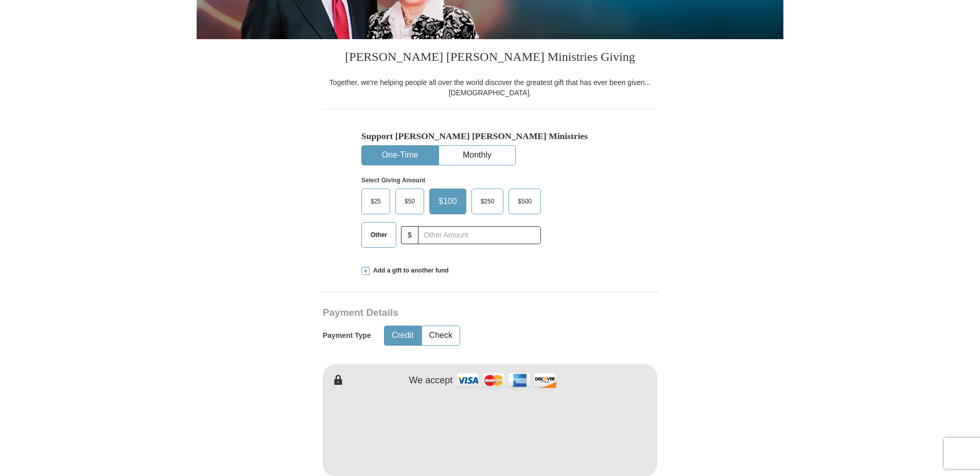 The height and width of the screenshot is (476, 980). I want to click on button: Credit, so click(402, 335).